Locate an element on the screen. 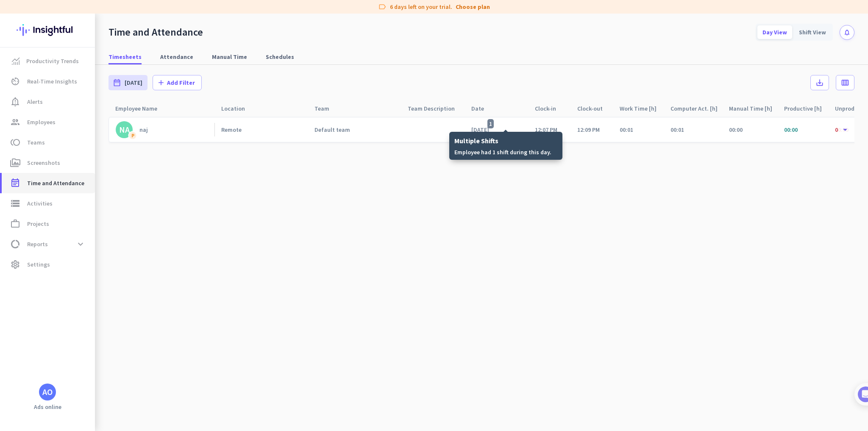 The image size is (868, 431). span: Activities is located at coordinates (40, 203).